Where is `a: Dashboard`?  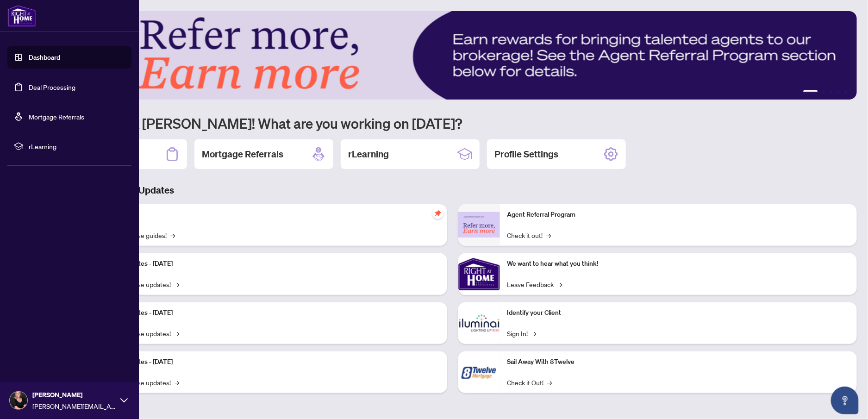 a: Dashboard is located at coordinates (44, 57).